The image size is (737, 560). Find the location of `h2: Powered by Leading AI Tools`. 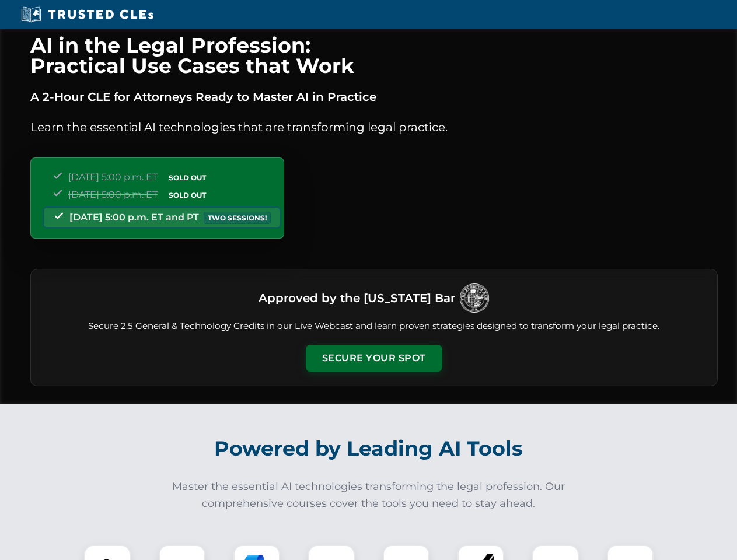

h2: Powered by Leading AI Tools is located at coordinates (368, 448).